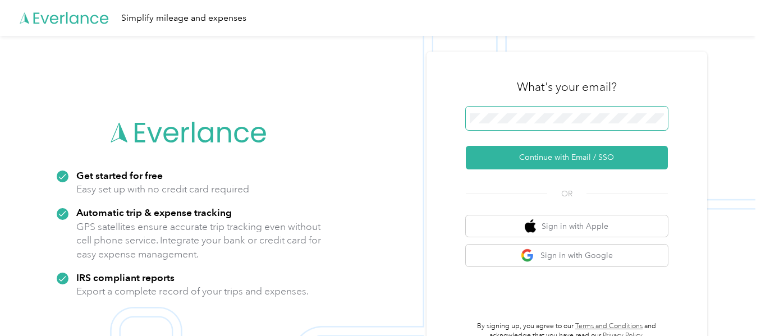  What do you see at coordinates (567, 255) in the screenshot?
I see `button: google logoSign in with Google` at bounding box center [567, 255].